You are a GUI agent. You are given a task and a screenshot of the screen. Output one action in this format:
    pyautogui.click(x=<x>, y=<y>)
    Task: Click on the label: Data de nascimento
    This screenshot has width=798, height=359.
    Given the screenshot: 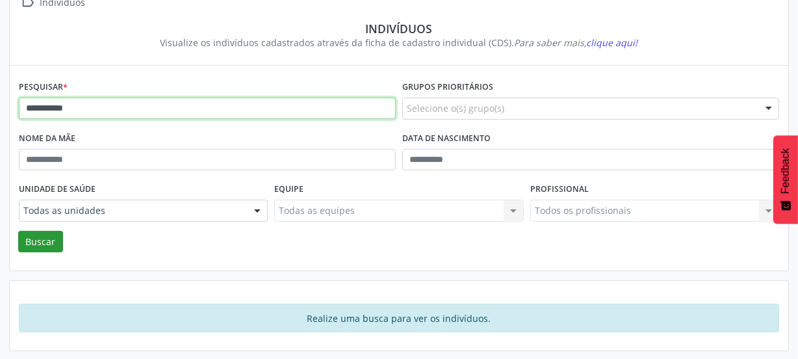 What is the action you would take?
    pyautogui.click(x=446, y=138)
    